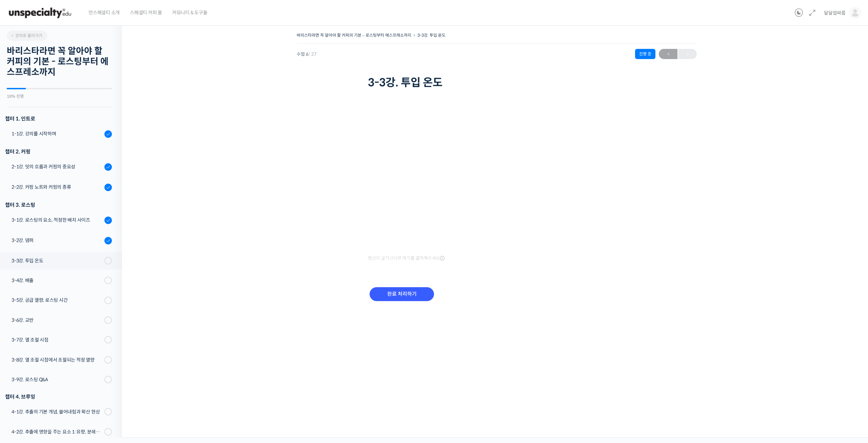 Image resolution: width=868 pixels, height=443 pixels. I want to click on div: 18% 진행, so click(60, 96).